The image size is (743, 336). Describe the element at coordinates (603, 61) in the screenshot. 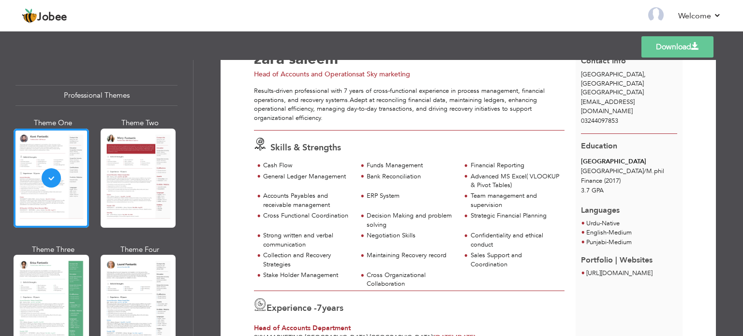

I see `span: Contact Info` at that location.